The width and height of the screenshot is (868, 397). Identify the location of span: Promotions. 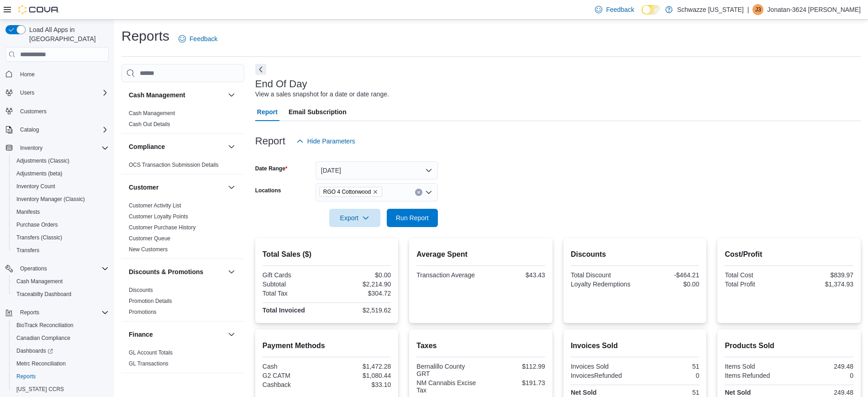
(142, 312).